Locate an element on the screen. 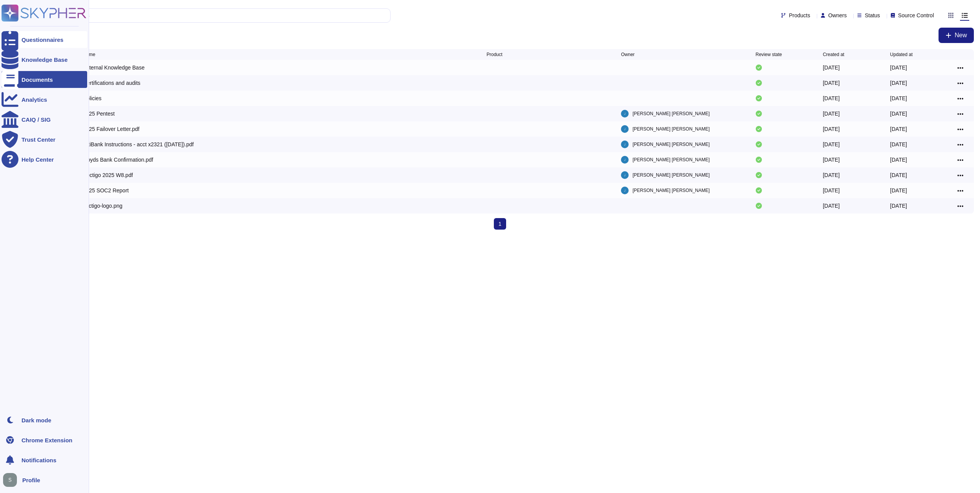  a: Knowledge Base is located at coordinates (44, 59).